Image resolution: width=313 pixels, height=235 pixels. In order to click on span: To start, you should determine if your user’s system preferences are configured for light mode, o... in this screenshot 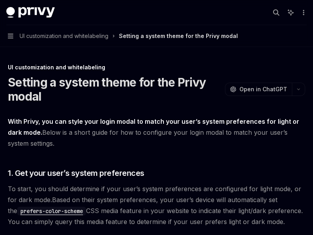, I will do `click(156, 205)`.